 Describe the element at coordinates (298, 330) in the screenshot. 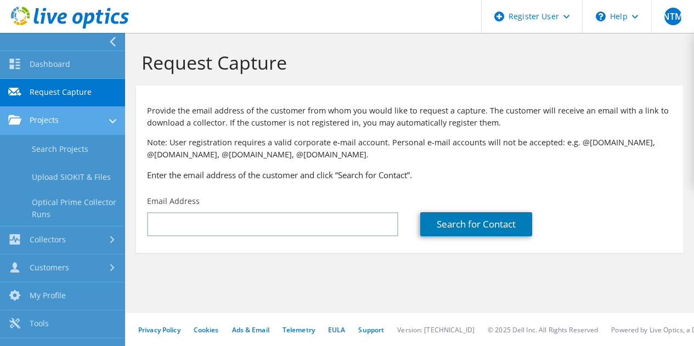

I see `a: Telemetry` at that location.